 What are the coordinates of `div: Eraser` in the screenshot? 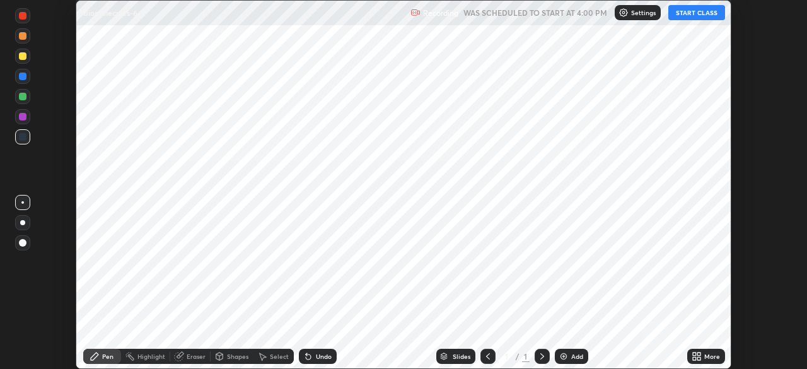 It's located at (196, 356).